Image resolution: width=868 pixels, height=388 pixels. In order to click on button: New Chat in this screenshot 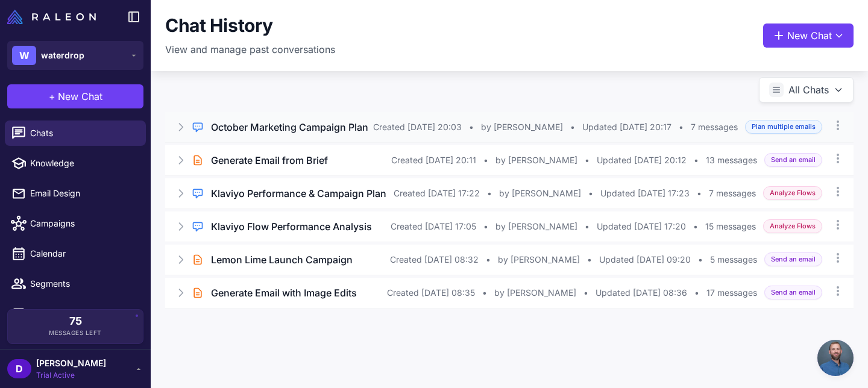, I will do `click(809, 35)`.